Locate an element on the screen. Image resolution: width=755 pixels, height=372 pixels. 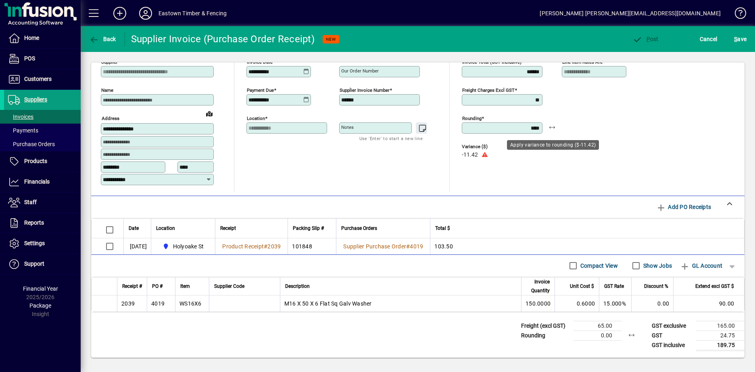
td: 189.75 is located at coordinates (720, 345).